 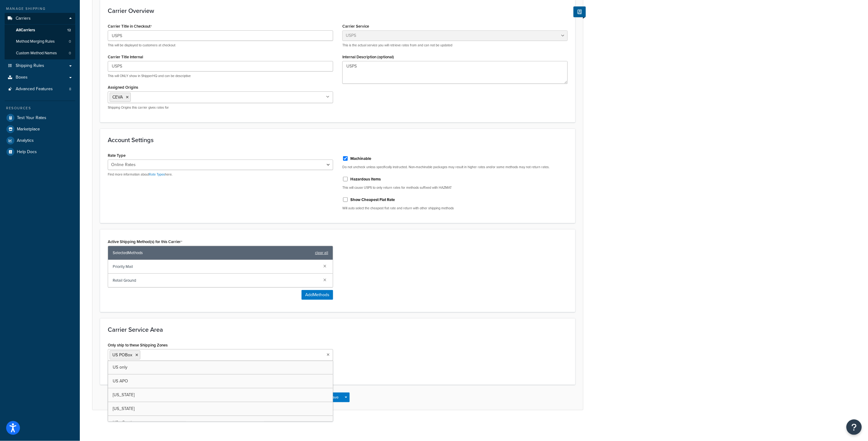 I want to click on span: Shipping Rules, so click(x=30, y=65).